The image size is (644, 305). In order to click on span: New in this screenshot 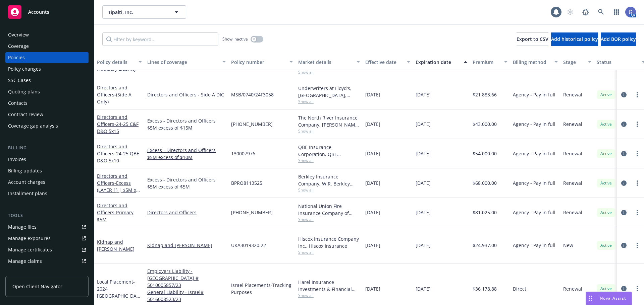, I will do `click(568, 245)`.